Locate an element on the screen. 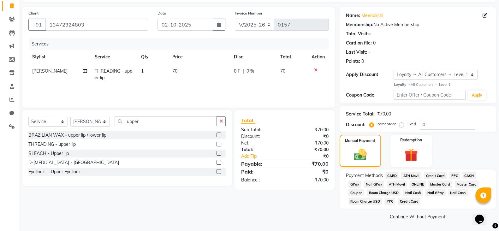  div: All Customers → Level 1 is located at coordinates (442, 85).